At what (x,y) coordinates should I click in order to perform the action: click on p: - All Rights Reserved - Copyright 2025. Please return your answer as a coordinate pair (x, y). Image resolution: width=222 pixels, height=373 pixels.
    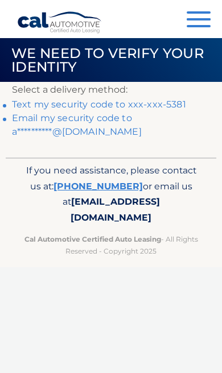
    Looking at the image, I should click on (111, 245).